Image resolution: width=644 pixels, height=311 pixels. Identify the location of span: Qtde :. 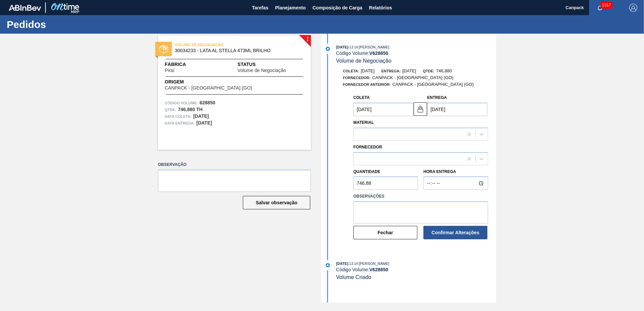
(171, 110).